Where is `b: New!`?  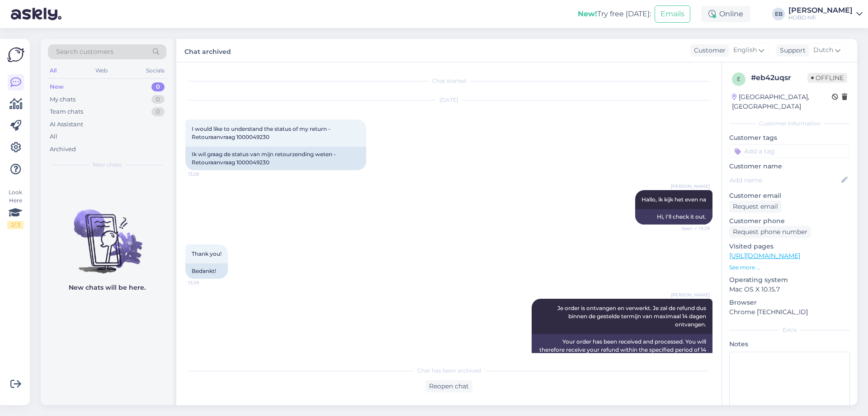 b: New! is located at coordinates (588, 14).